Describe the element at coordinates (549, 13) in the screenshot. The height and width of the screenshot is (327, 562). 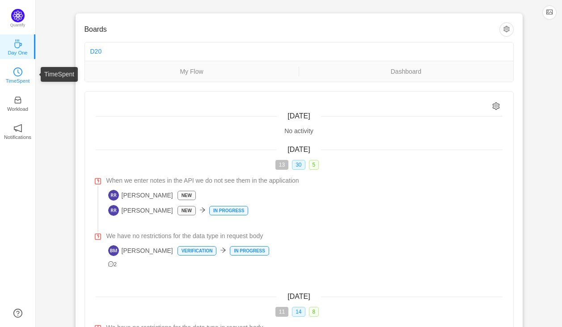
I see `button: icon: picture` at that location.